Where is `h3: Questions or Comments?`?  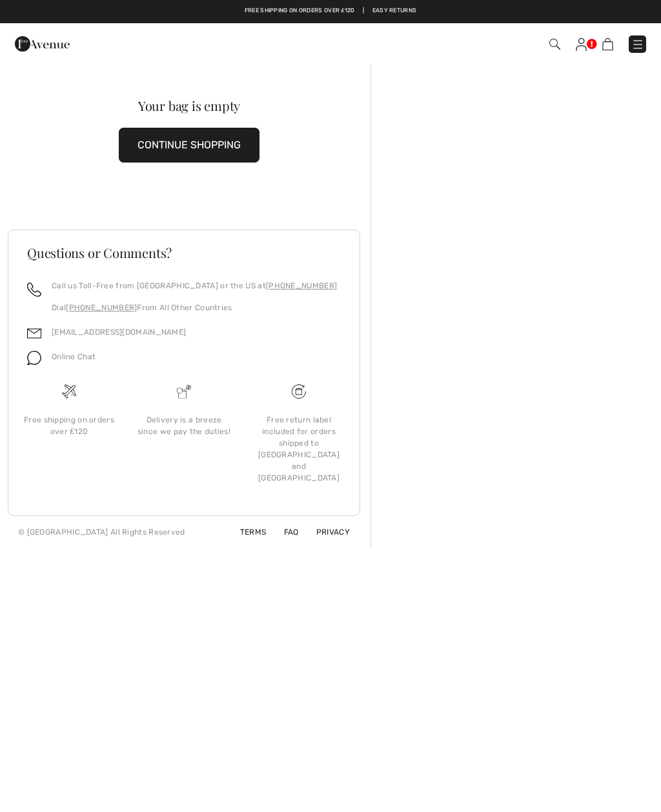 h3: Questions or Comments? is located at coordinates (184, 253).